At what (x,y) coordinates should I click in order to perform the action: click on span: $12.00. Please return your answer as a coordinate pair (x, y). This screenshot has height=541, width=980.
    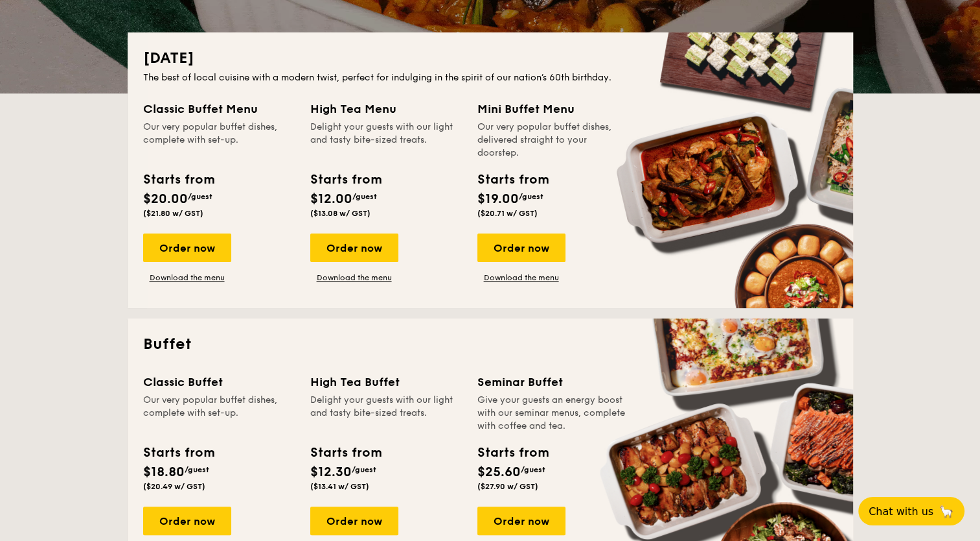
    Looking at the image, I should click on (331, 199).